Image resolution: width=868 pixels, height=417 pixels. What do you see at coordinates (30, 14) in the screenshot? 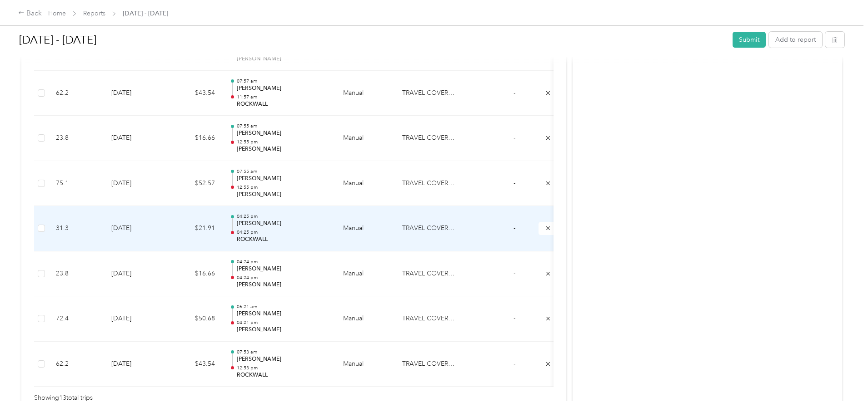
I see `div: Back` at bounding box center [30, 14].